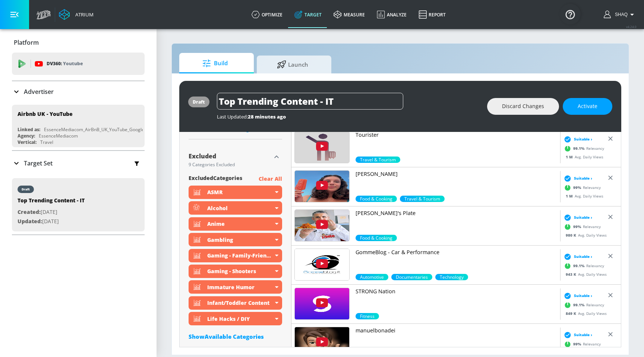 The image size is (644, 357). I want to click on p: Advertiser, so click(39, 92).